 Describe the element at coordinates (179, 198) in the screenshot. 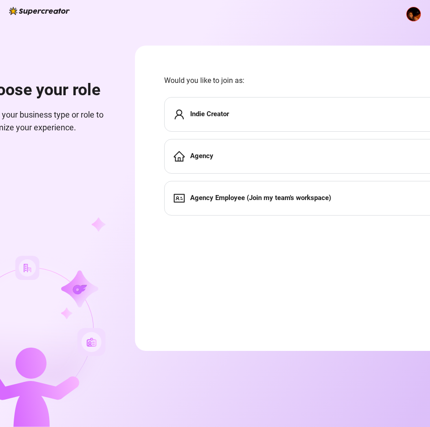

I see `span: idcard` at that location.